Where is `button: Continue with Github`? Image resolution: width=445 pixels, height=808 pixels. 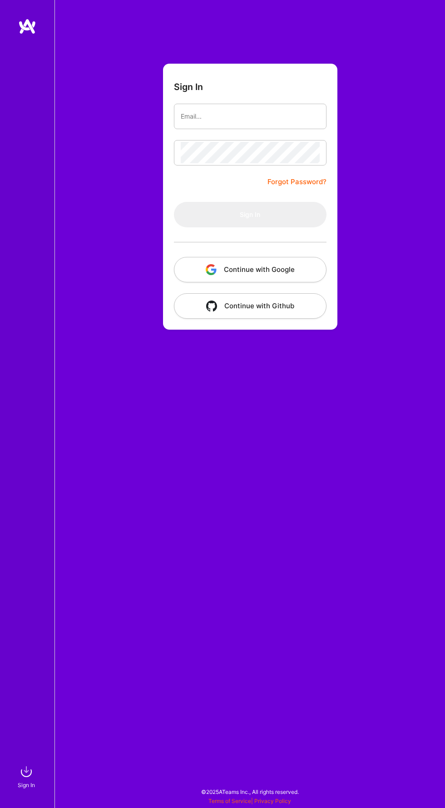
button: Continue with Github is located at coordinates (250, 306).